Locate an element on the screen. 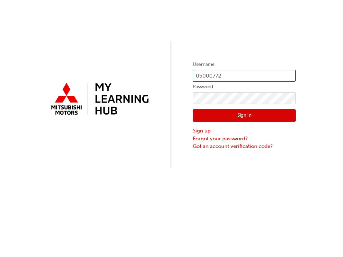  a: Sign up is located at coordinates (244, 131).